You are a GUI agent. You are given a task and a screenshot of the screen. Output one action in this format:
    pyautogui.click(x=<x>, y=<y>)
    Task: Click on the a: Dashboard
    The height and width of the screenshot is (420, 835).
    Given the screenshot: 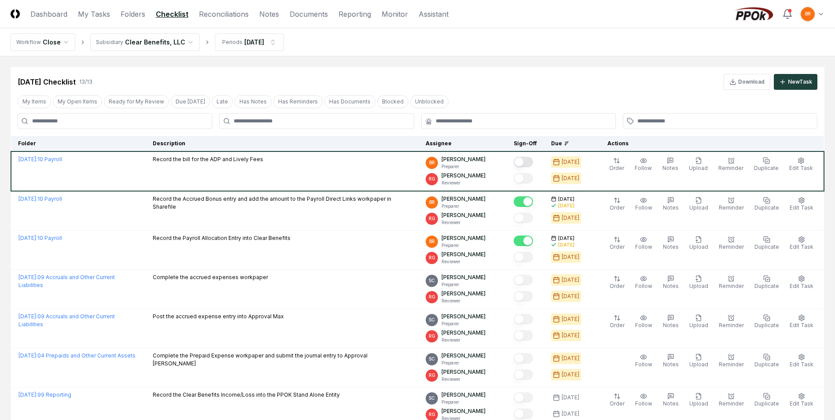 What is the action you would take?
    pyautogui.click(x=49, y=14)
    